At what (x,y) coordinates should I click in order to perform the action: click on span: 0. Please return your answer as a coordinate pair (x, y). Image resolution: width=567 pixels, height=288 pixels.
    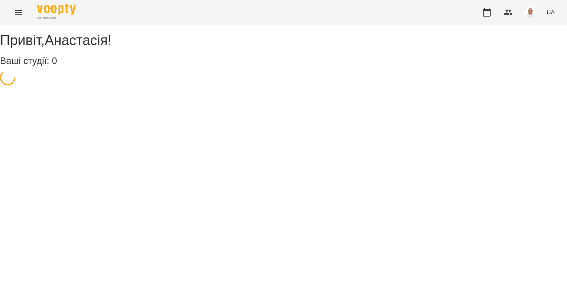
    Looking at the image, I should click on (54, 61).